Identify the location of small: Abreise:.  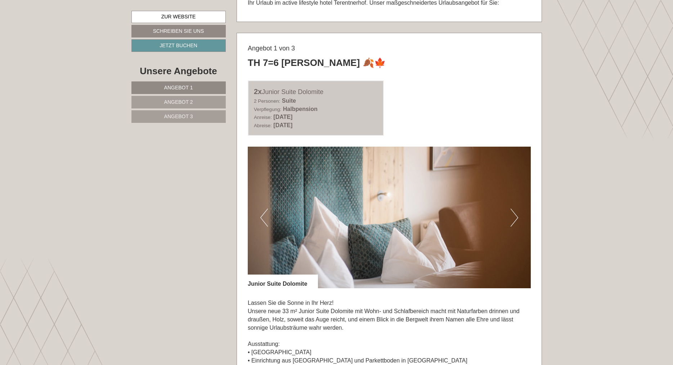
(263, 125).